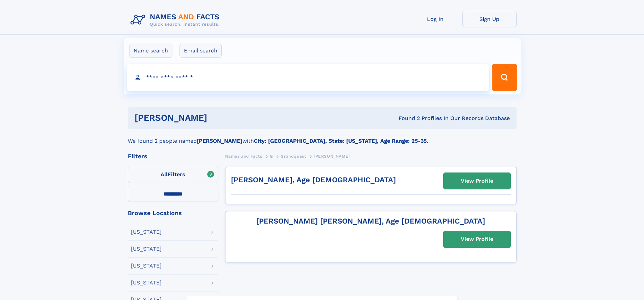 The image size is (644, 300). I want to click on a: Sign Up, so click(490, 19).